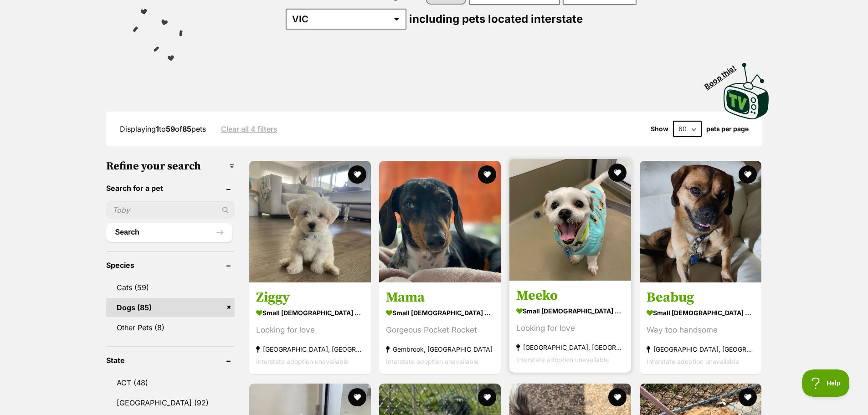 The height and width of the screenshot is (415, 868). What do you see at coordinates (170, 327) in the screenshot?
I see `a: Other Pets (8)` at bounding box center [170, 327].